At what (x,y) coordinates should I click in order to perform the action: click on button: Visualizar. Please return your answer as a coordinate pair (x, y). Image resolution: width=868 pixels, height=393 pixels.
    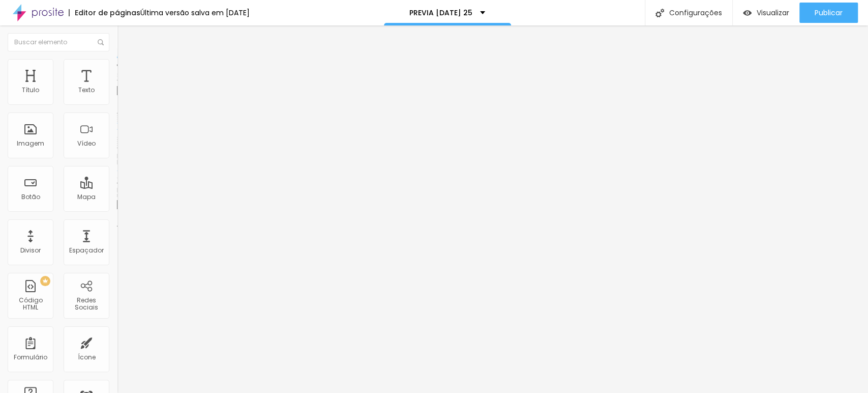
    Looking at the image, I should click on (766, 13).